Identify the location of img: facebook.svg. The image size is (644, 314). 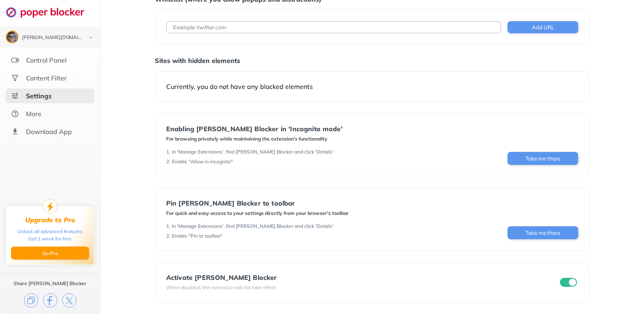
(50, 300).